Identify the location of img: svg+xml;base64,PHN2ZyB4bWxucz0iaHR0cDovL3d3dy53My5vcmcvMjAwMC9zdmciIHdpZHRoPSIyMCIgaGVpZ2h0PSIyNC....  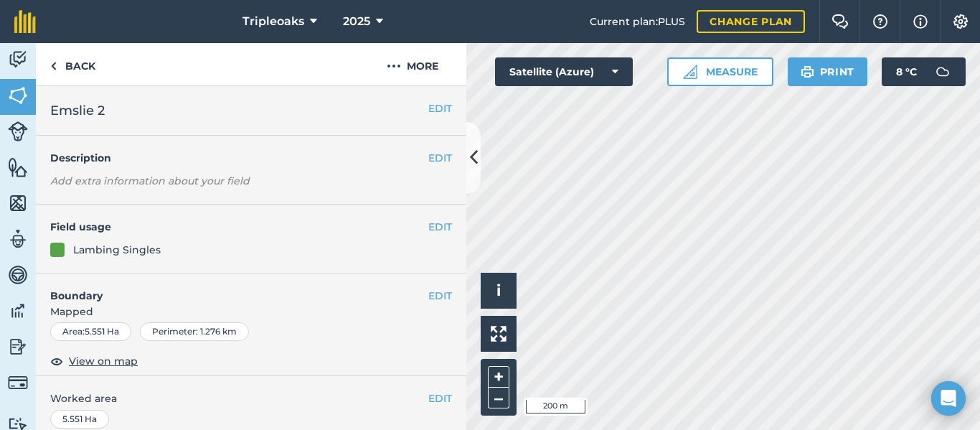
(394, 66).